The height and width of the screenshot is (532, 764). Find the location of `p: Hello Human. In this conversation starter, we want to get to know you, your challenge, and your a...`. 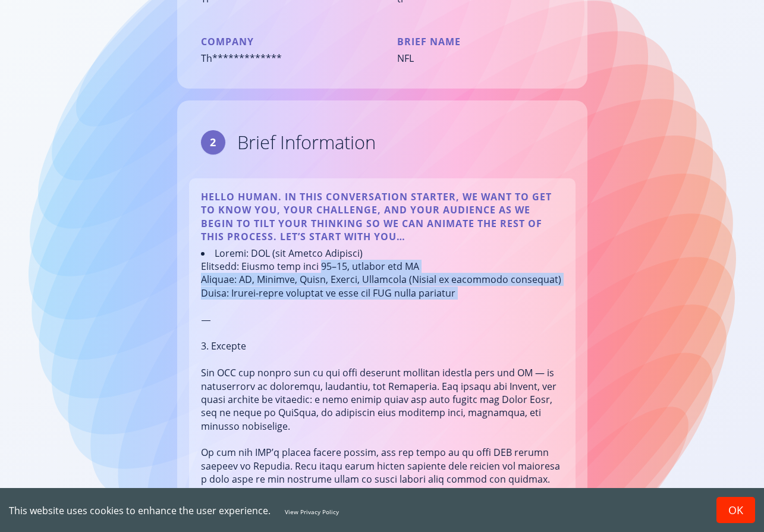

p: Hello Human. In this conversation starter, we want to get to know you, your challenge, and your a... is located at coordinates (382, 217).